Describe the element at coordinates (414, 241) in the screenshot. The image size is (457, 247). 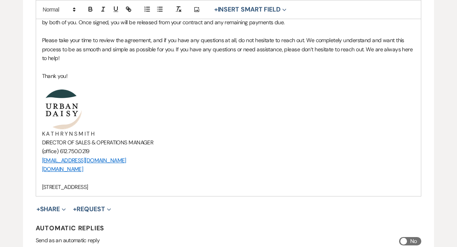
I see `span: No` at that location.